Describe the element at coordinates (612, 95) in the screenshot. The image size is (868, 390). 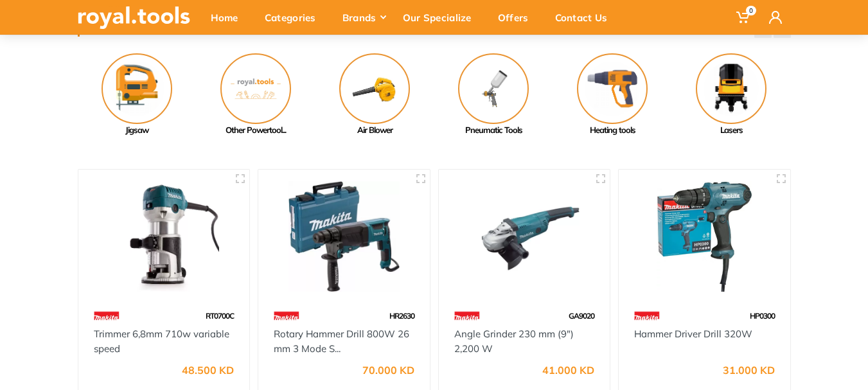
I see `a: Heating tools` at that location.